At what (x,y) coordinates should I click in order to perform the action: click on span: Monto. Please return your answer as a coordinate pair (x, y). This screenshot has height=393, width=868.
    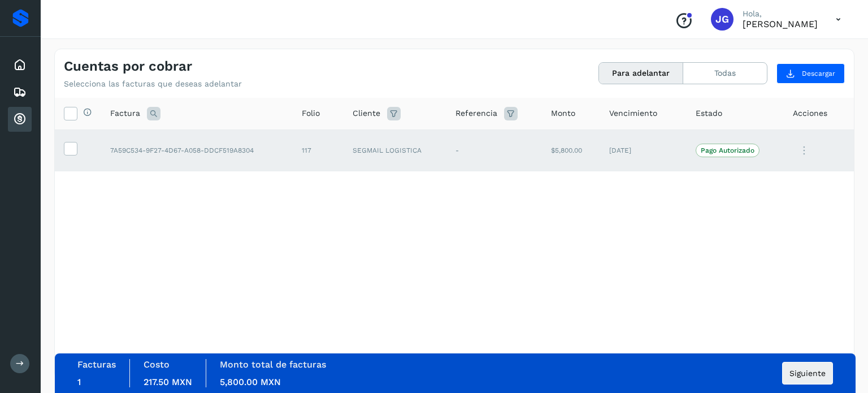
    Looking at the image, I should click on (563, 113).